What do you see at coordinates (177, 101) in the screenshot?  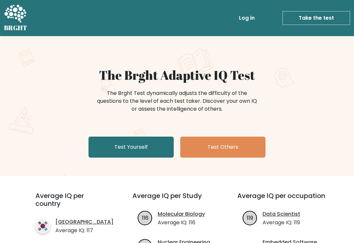 I see `div: The Brght Test dynamically adjusts the difficulty of the questions to the level of each test take...` at bounding box center [177, 101].